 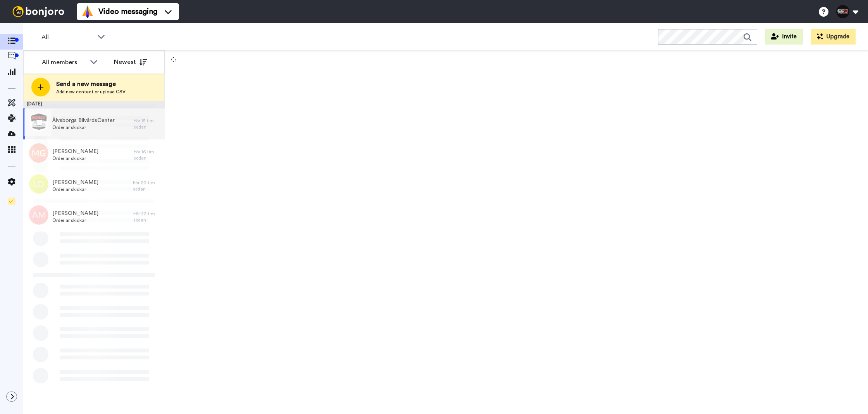 I want to click on div: För 16 tim sedan, so click(x=147, y=155).